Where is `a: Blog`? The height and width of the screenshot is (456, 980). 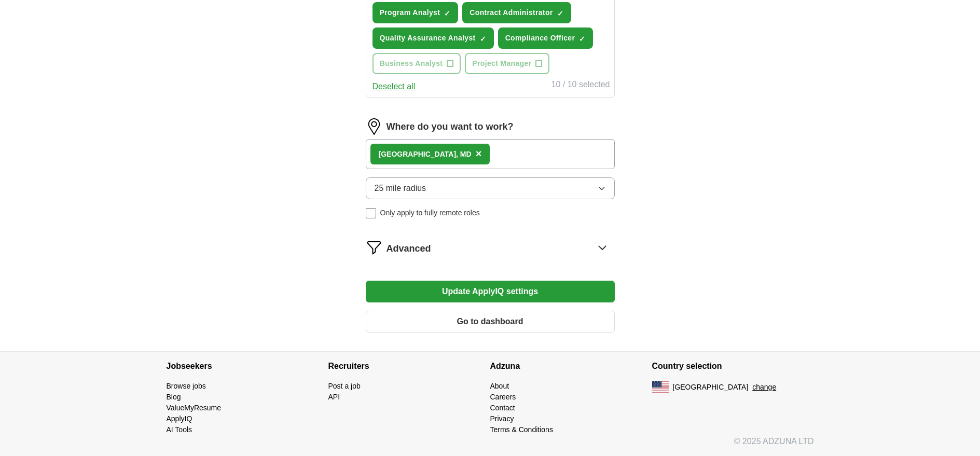 a: Blog is located at coordinates (174, 397).